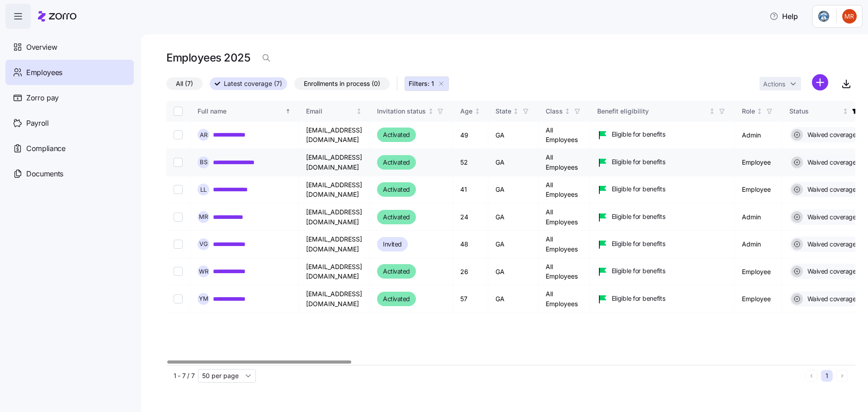 The height and width of the screenshot is (412, 868). I want to click on span: W R, so click(204, 271).